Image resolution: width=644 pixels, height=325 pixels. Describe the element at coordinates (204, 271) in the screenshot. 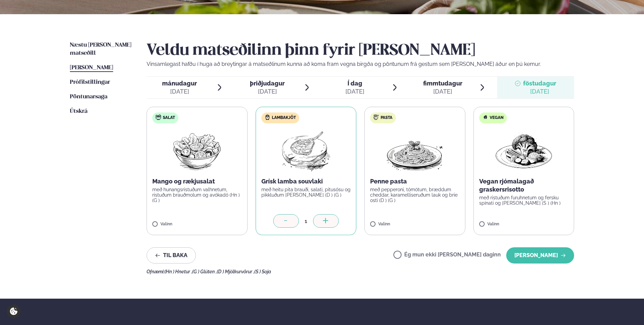

I see `span: (G ) Glúten ,` at that location.